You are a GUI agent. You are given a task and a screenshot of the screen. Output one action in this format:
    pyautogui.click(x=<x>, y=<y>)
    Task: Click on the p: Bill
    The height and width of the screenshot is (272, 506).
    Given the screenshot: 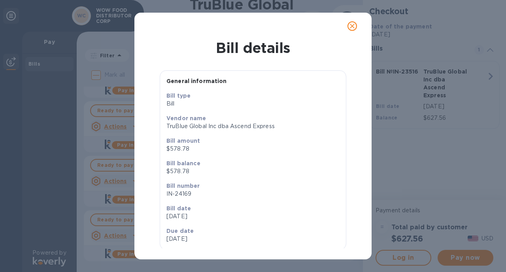 What is the action you would take?
    pyautogui.click(x=253, y=104)
    